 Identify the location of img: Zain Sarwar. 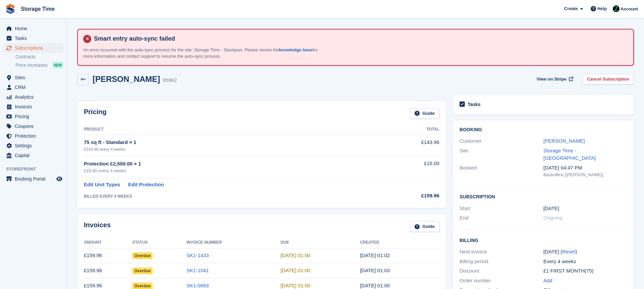
(616, 8).